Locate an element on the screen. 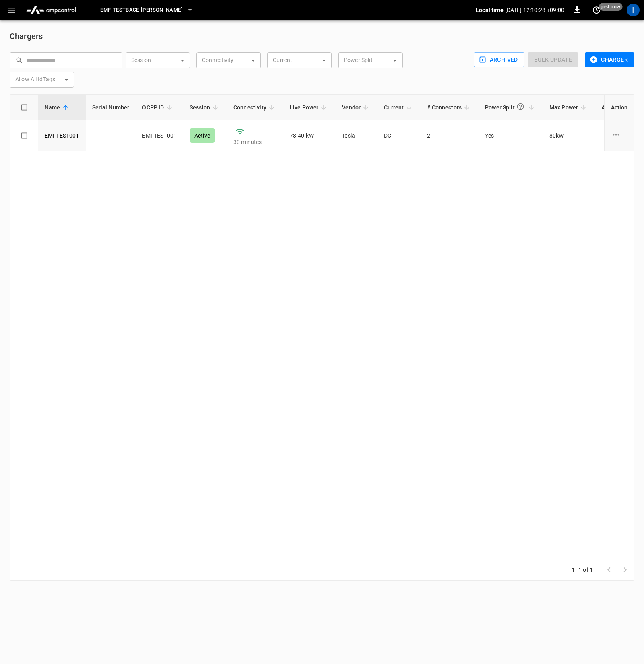 The image size is (644, 664). div: charge point options is located at coordinates (619, 135).